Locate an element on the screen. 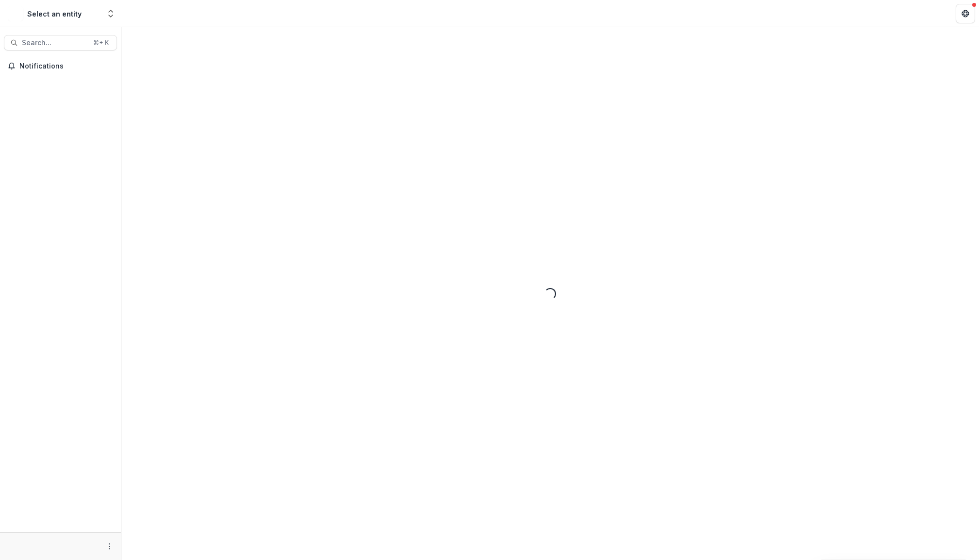  span: Search... is located at coordinates (54, 43).